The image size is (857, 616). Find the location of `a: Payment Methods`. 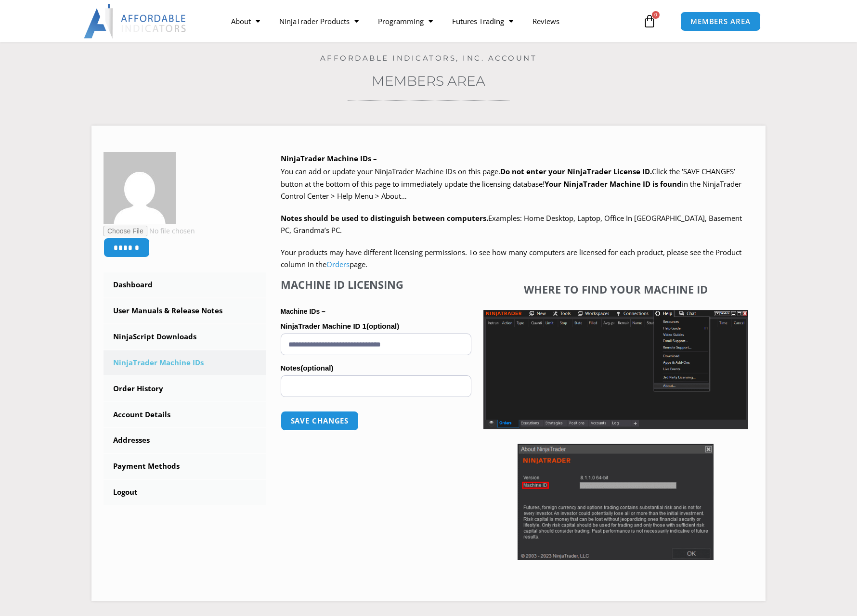

a: Payment Methods is located at coordinates (184, 466).